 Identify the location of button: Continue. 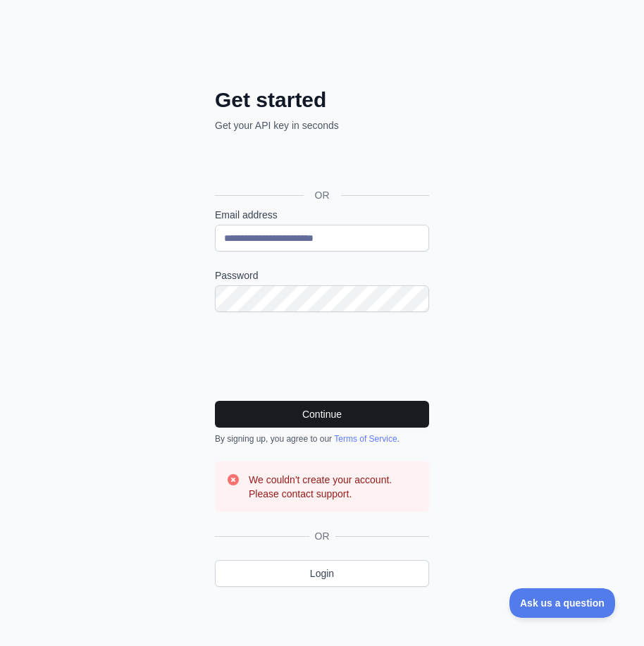
(322, 414).